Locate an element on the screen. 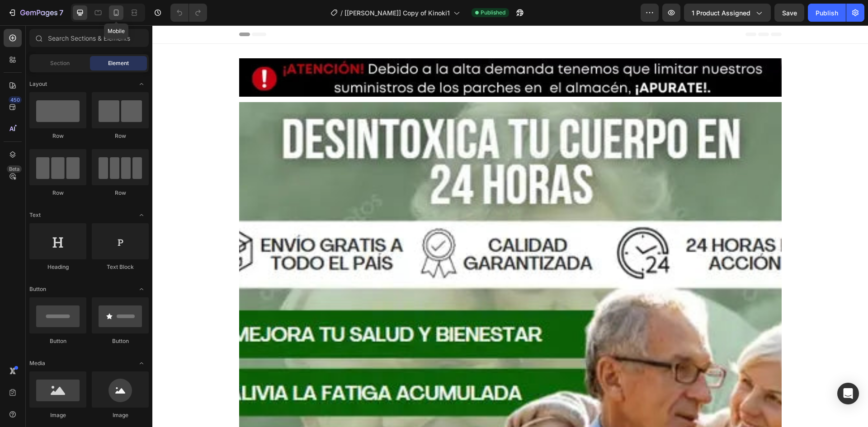 Image resolution: width=868 pixels, height=427 pixels. button: Save is located at coordinates (789, 13).